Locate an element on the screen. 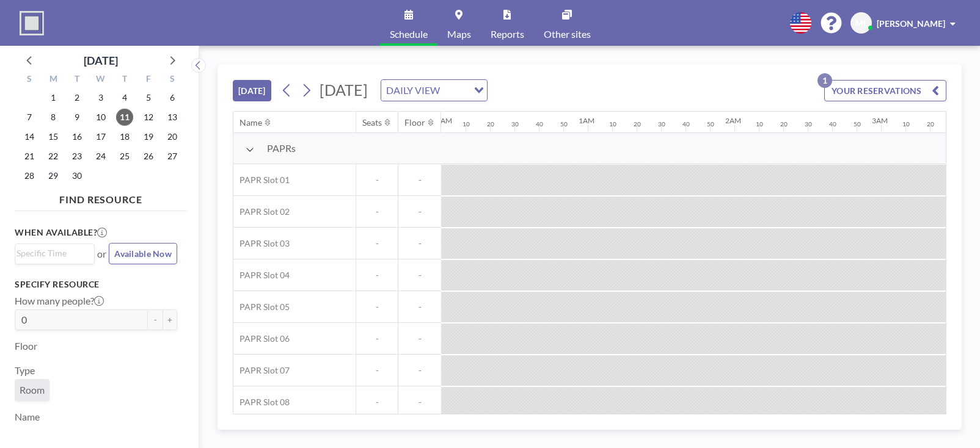 Image resolution: width=980 pixels, height=448 pixels. div: W is located at coordinates (101, 80).